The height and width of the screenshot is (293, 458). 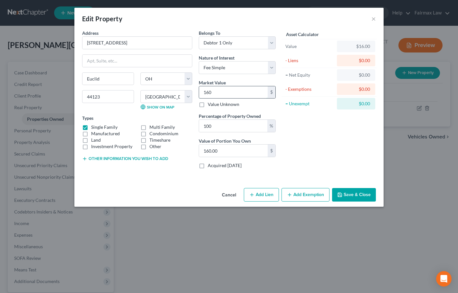 What do you see at coordinates (164, 134) in the screenshot?
I see `label: Condominium` at bounding box center [164, 134].